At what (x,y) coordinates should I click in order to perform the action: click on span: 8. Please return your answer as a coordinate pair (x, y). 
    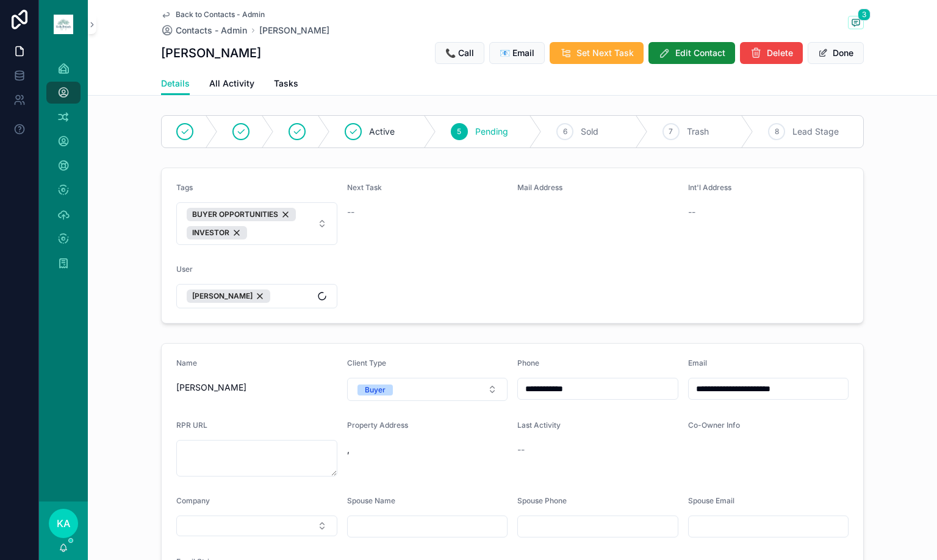
    Looking at the image, I should click on (776, 131).